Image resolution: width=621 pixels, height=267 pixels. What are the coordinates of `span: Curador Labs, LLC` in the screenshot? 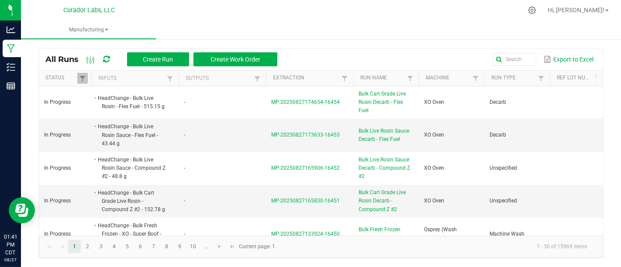 It's located at (89, 10).